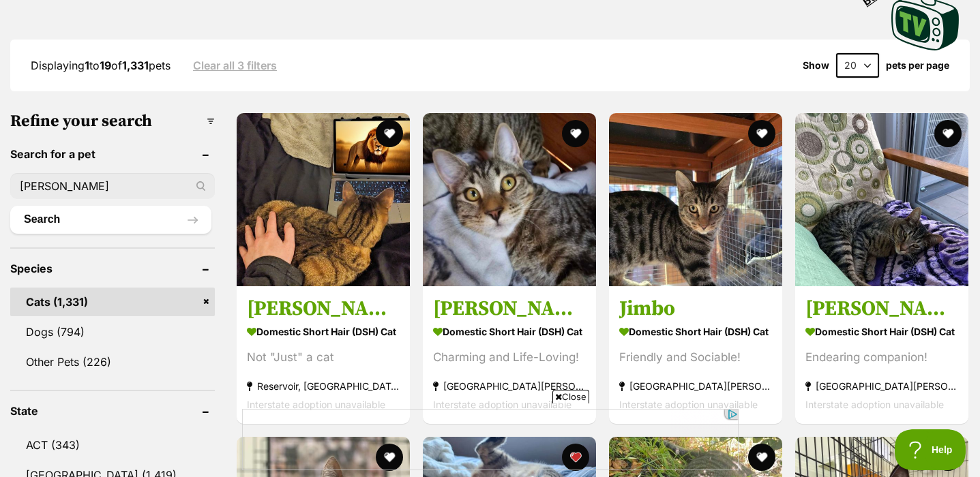  I want to click on div: Not "Just" a cat, so click(323, 357).